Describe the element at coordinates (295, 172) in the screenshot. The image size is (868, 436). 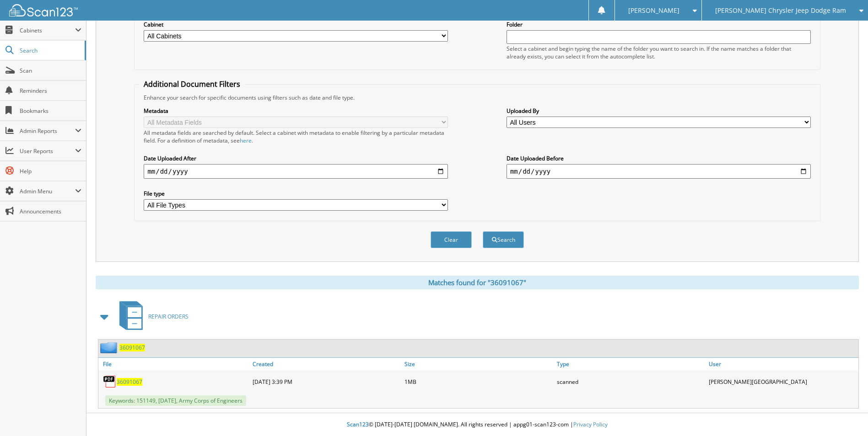
I see `input: start` at that location.